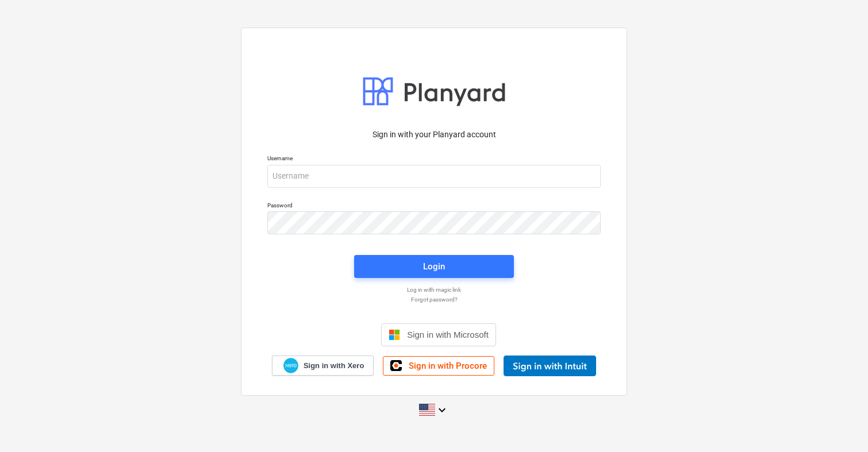 This screenshot has height=452, width=868. Describe the element at coordinates (434, 289) in the screenshot. I see `a: Log in with magic link` at that location.